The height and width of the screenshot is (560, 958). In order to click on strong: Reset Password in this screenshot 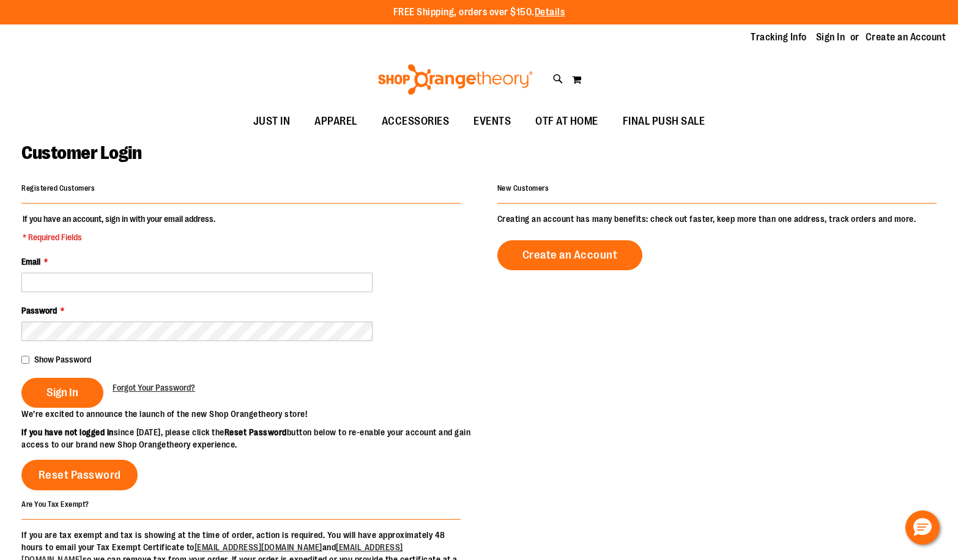, I will do `click(255, 432)`.